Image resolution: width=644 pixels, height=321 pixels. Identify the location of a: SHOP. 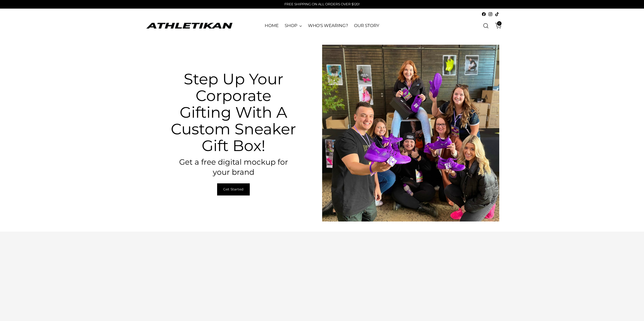
(293, 26).